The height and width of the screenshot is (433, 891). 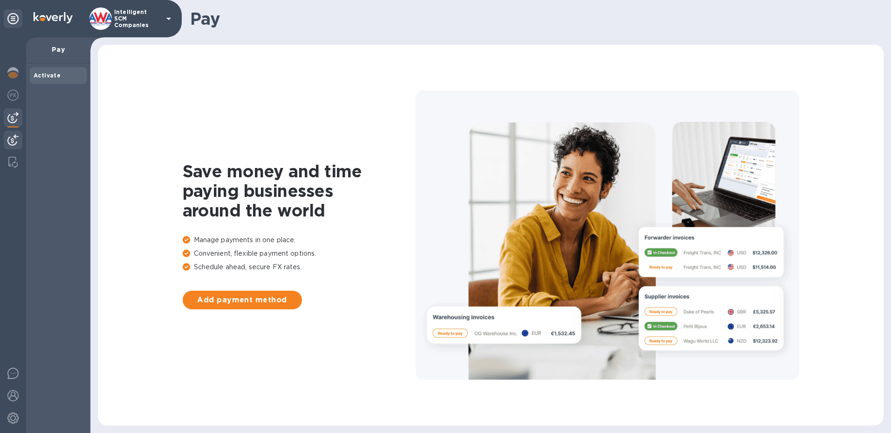 I want to click on div: Unpin categories, so click(x=13, y=19).